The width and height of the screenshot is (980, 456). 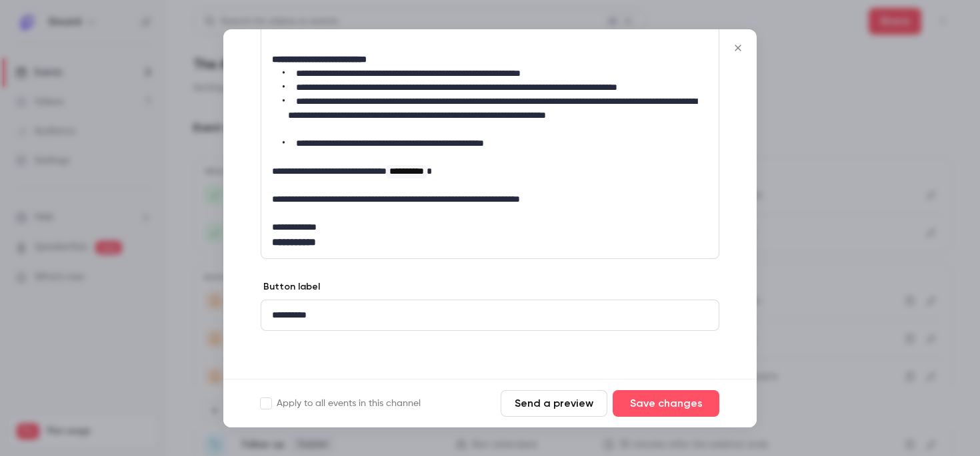 I want to click on button: Close, so click(x=738, y=48).